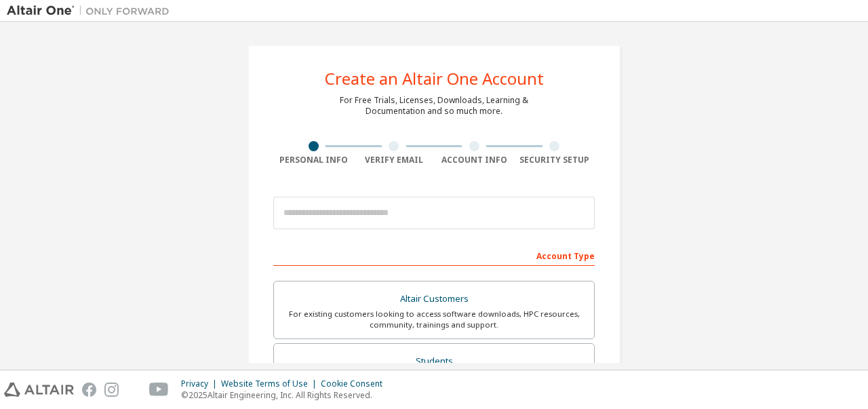 This screenshot has height=409, width=868. Describe the element at coordinates (434, 254) in the screenshot. I see `div: Account Type` at that location.